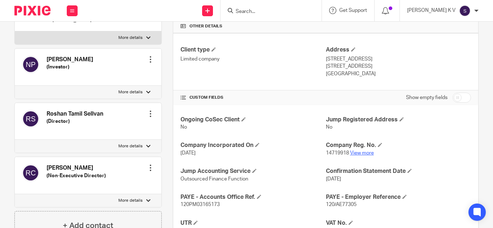  Describe the element at coordinates (253, 50) in the screenshot. I see `h4: Client type` at that location.